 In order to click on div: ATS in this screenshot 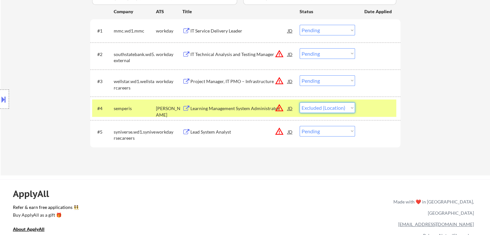, I will do `click(169, 12)`.